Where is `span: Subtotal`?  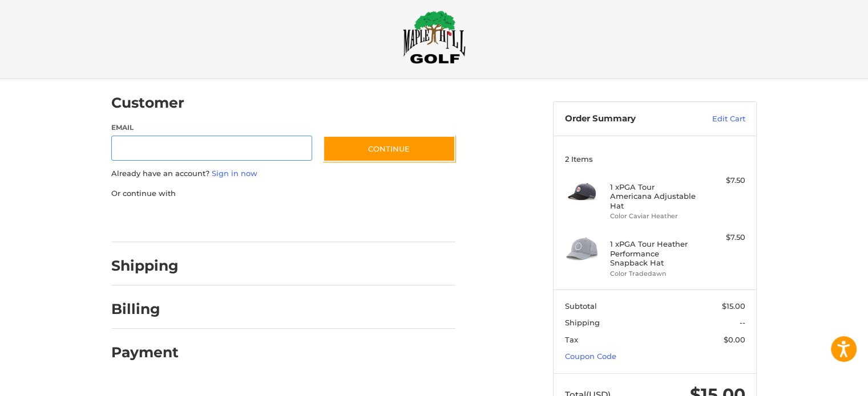 span: Subtotal is located at coordinates (581, 306).